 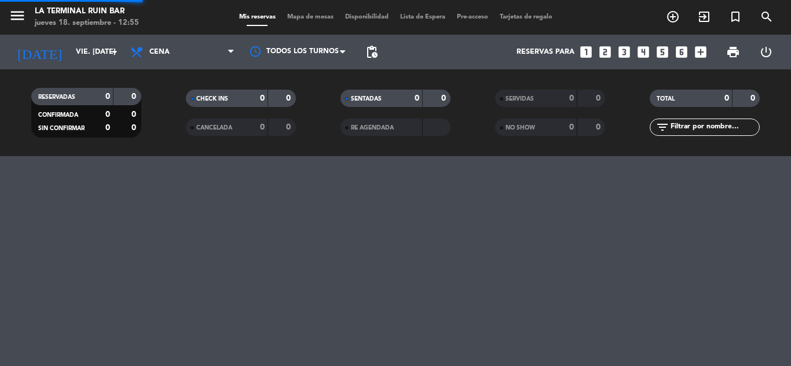 I want to click on span: Pre-acceso, so click(x=472, y=17).